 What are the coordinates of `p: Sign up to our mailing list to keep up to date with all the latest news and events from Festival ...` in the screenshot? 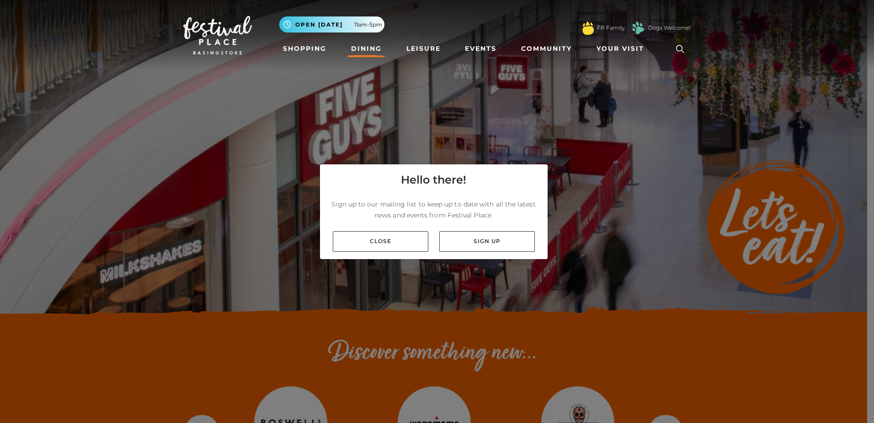 It's located at (434, 209).